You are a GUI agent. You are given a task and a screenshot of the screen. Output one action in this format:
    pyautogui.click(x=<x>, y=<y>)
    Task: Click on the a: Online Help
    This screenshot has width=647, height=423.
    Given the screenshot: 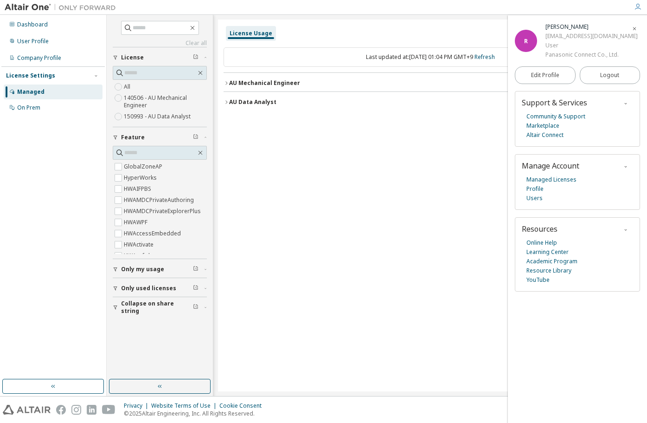 What is the action you would take?
    pyautogui.click(x=542, y=243)
    